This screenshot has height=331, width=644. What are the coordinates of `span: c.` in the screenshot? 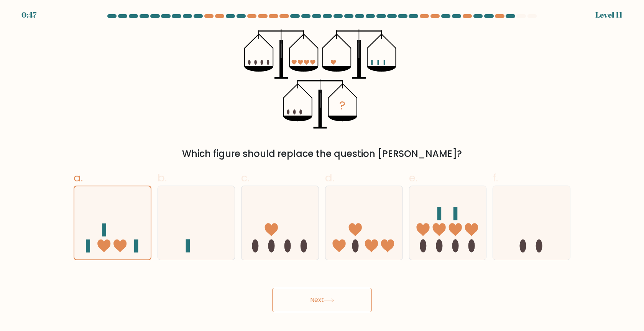 It's located at (246, 177).